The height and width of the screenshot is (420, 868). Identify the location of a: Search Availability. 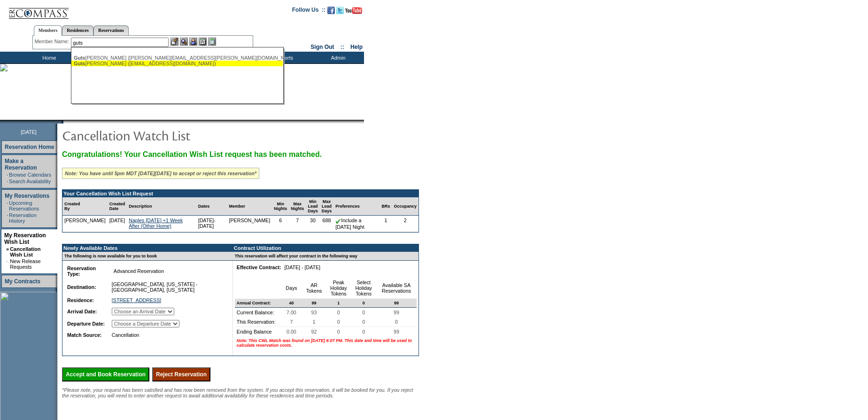
(30, 182).